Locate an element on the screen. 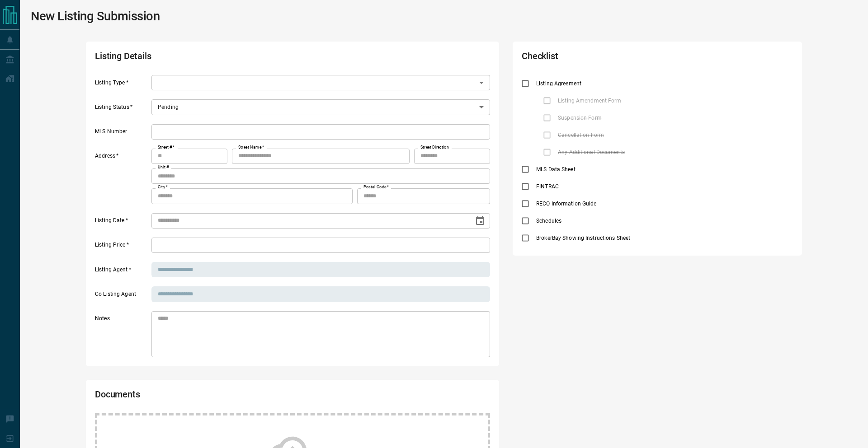  label: Street # is located at coordinates (166, 148).